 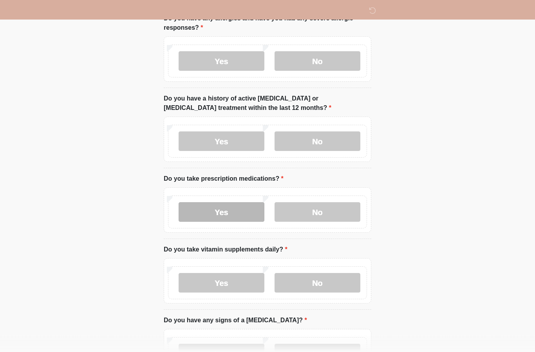 What do you see at coordinates (161, 11) in the screenshot?
I see `img: DM Studio Logo` at bounding box center [161, 11].